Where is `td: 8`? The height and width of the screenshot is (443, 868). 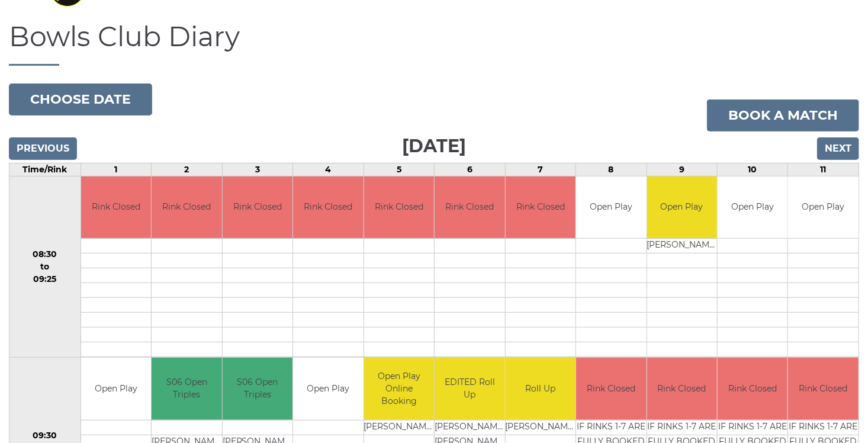 td: 8 is located at coordinates (611, 169).